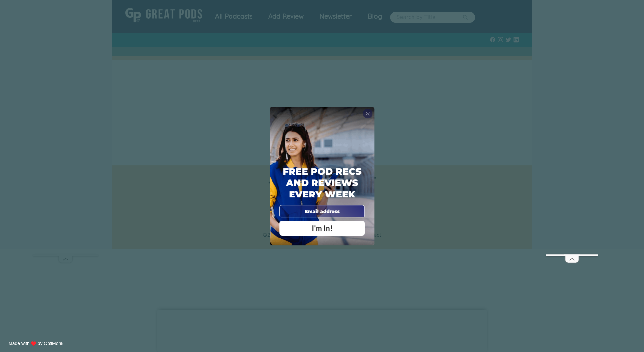  What do you see at coordinates (322, 183) in the screenshot?
I see `span: Free Pod Recs and Reviews every week` at bounding box center [322, 183].